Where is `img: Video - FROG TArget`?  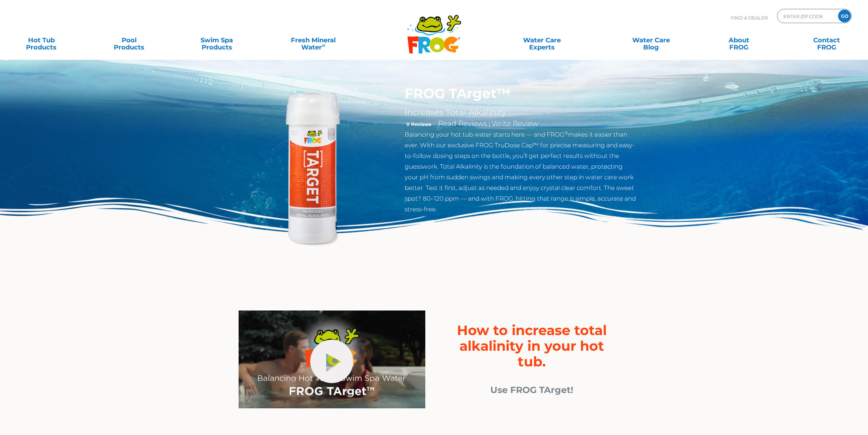 img: Video - FROG TArget is located at coordinates (332, 359).